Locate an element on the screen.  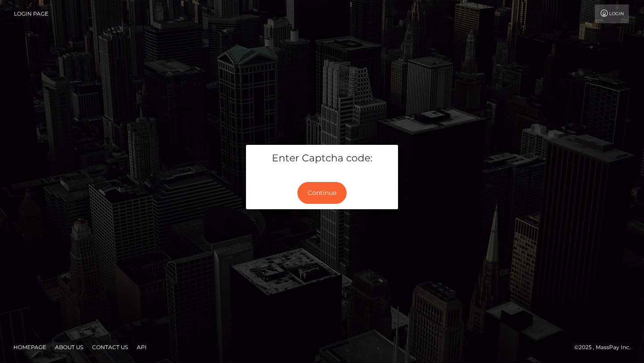
a: Homepage is located at coordinates (30, 347).